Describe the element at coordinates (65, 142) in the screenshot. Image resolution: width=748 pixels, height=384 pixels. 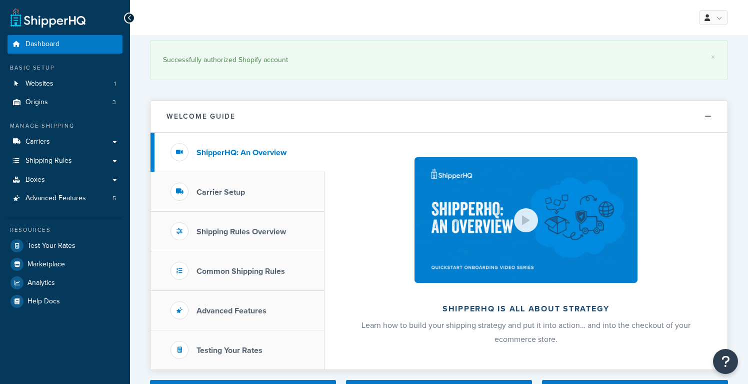
I see `a: Carriers` at that location.